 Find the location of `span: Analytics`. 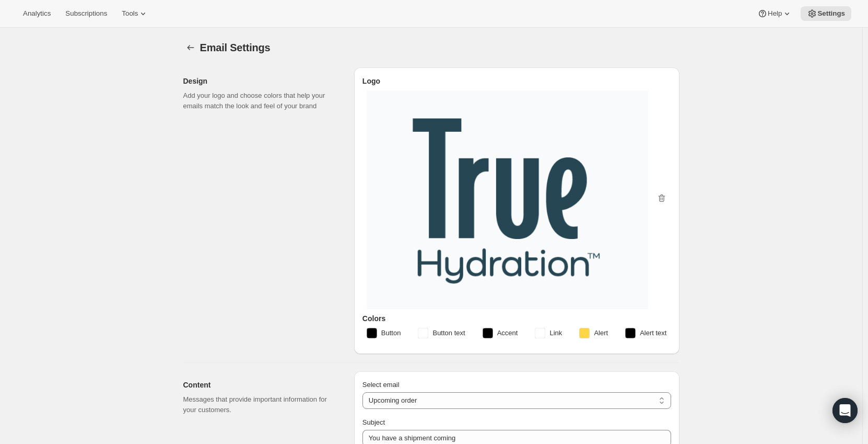

span: Analytics is located at coordinates (37, 13).